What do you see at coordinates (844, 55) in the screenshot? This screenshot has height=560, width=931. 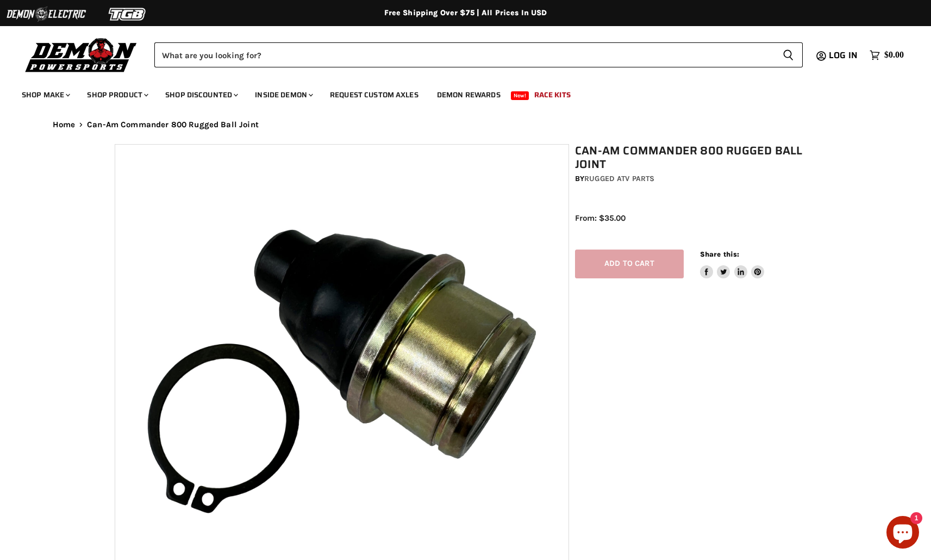 I see `a: Log in` at bounding box center [844, 55].